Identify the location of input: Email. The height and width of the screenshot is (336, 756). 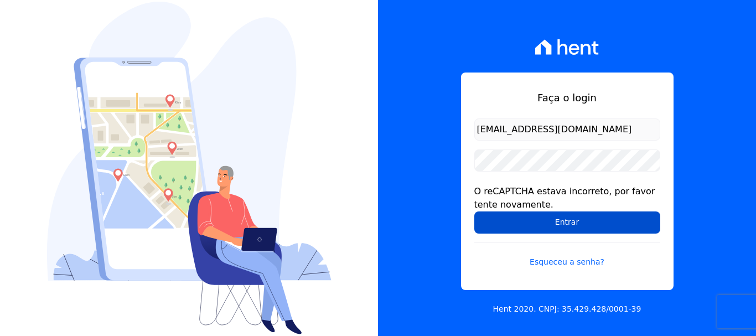
(567, 129).